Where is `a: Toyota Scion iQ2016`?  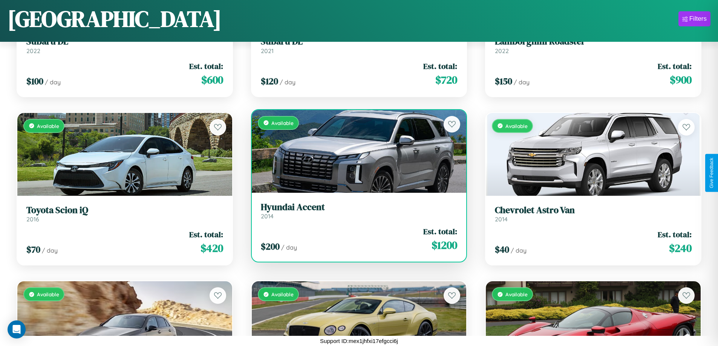 a: Toyota Scion iQ2016 is located at coordinates (125, 214).